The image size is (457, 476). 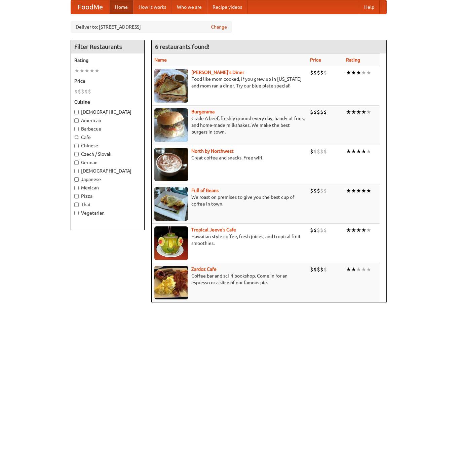 What do you see at coordinates (171, 125) in the screenshot?
I see `img: burgerama.jpg` at bounding box center [171, 125].